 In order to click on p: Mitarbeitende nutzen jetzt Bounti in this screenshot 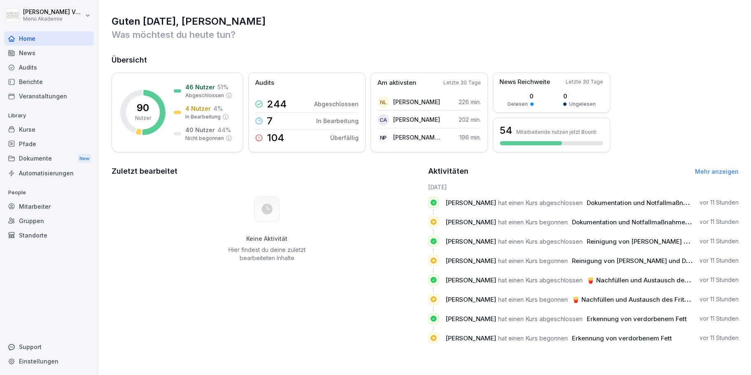, I will do `click(556, 132)`.